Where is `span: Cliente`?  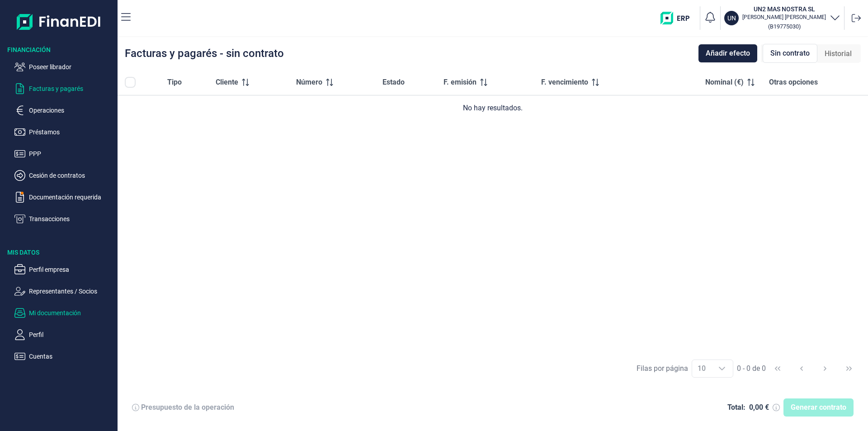 span: Cliente is located at coordinates (227, 82).